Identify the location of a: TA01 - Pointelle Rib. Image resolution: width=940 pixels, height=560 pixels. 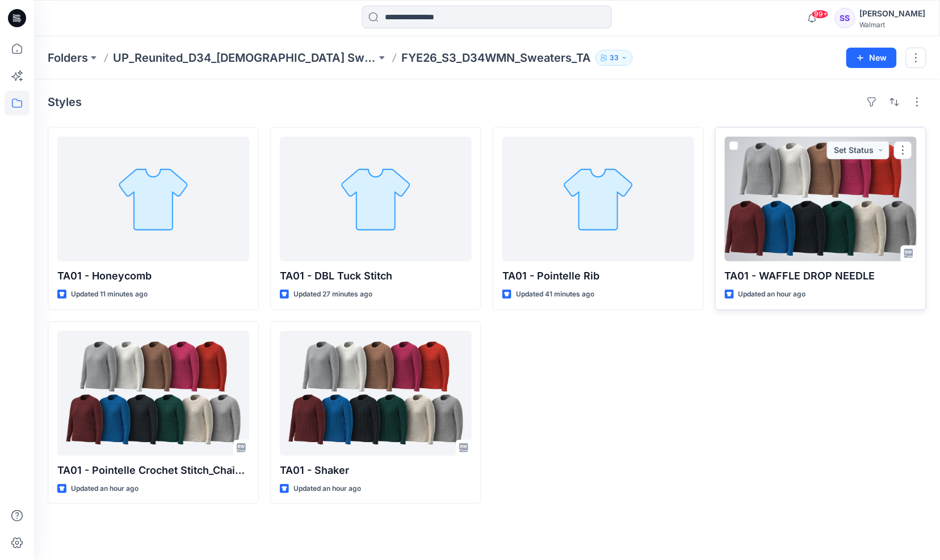
(598, 199).